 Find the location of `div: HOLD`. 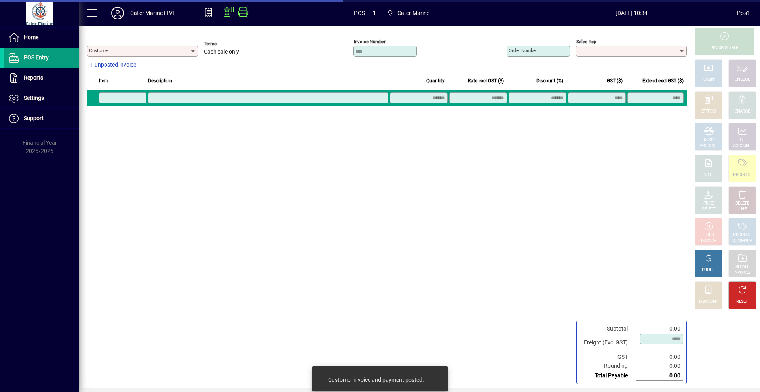

div: HOLD is located at coordinates (709, 235).